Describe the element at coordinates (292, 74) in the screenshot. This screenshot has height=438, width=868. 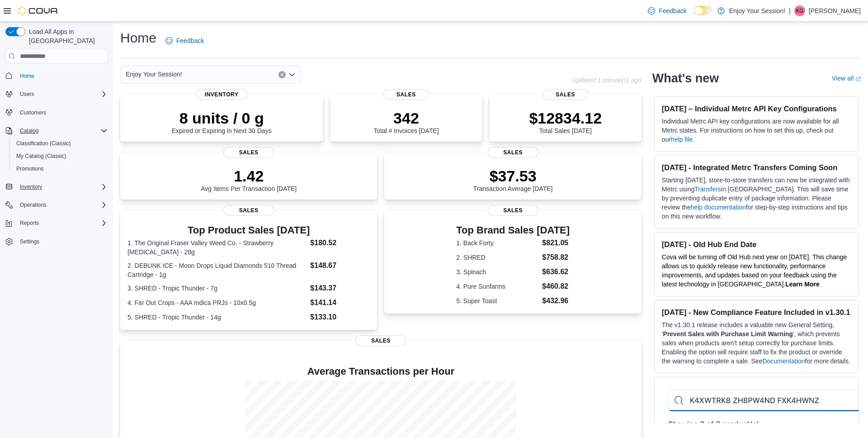
I see `button: Open list of options` at that location.